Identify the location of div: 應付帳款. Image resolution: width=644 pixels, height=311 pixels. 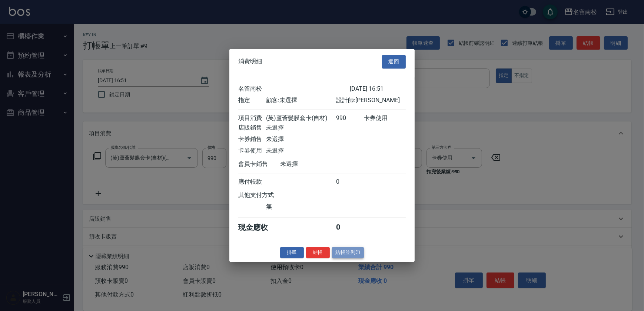
(252, 182).